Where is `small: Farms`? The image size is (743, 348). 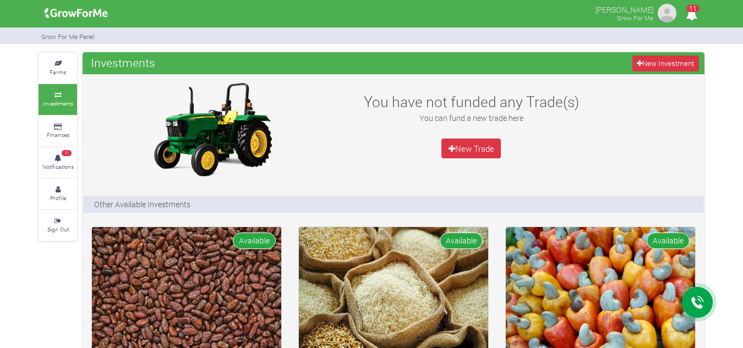
small: Farms is located at coordinates (58, 72).